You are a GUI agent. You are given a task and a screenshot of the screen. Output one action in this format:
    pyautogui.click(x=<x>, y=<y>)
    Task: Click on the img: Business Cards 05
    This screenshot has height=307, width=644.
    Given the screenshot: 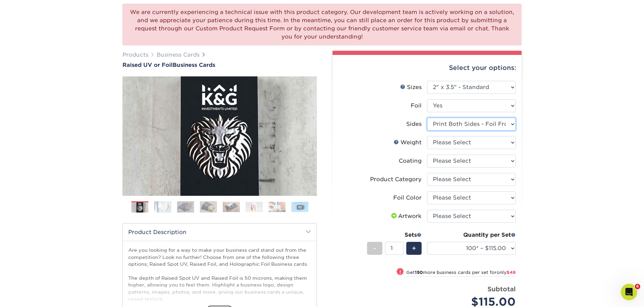 What is the action you would take?
    pyautogui.click(x=231, y=207)
    